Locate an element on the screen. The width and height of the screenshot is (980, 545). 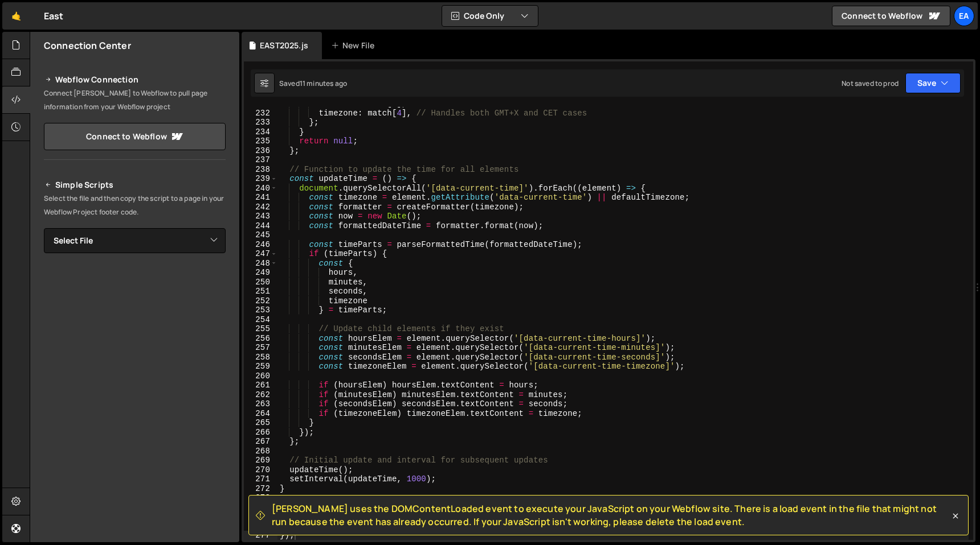
div: 238 is located at coordinates (260, 169).